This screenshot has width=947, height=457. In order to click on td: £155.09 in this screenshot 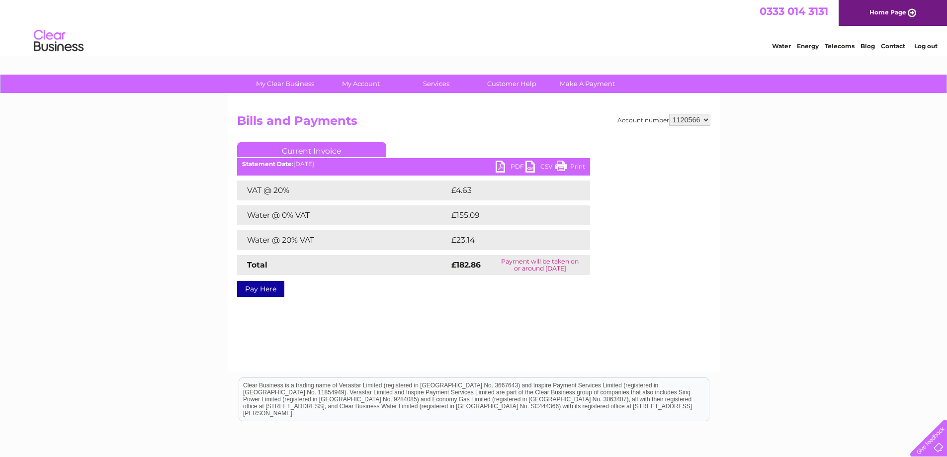, I will do `click(510, 215)`.